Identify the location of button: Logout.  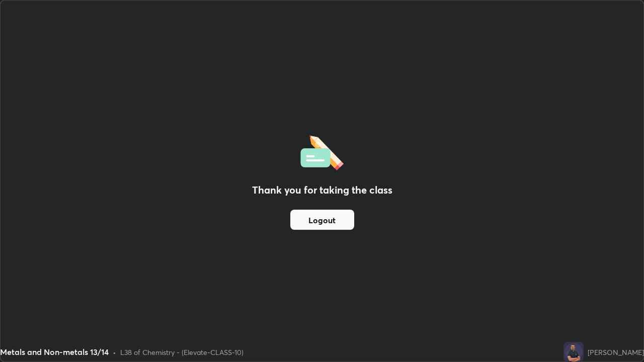
(322, 220).